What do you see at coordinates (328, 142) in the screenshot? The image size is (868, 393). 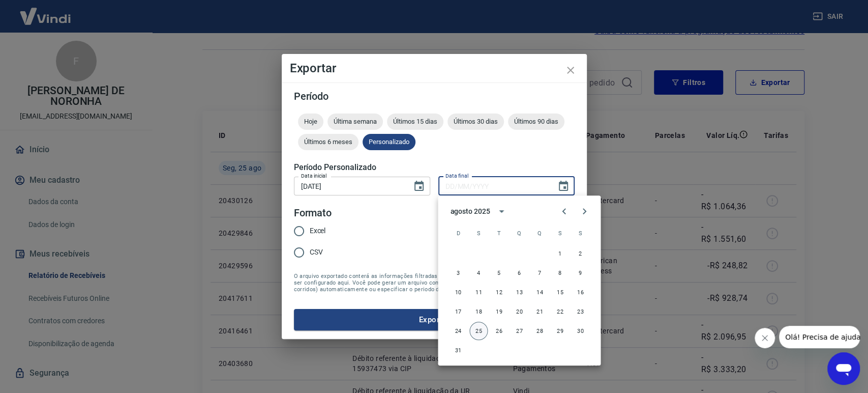 I see `div: Últimos 6 meses` at bounding box center [328, 142].